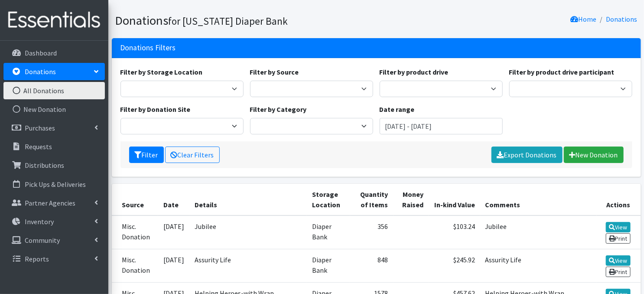 The height and width of the screenshot is (294, 644). I want to click on p: Purchases, so click(40, 128).